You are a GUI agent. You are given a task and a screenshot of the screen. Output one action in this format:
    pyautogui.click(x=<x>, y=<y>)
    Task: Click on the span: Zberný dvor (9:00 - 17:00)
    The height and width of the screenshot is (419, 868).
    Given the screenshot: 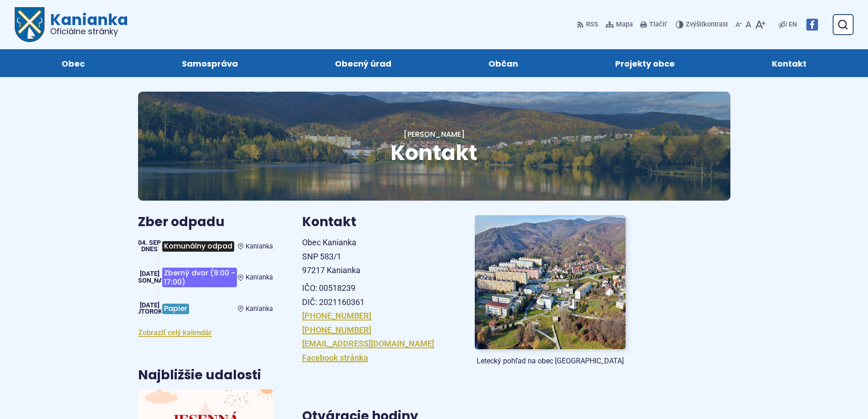 What is the action you would take?
    pyautogui.click(x=199, y=277)
    